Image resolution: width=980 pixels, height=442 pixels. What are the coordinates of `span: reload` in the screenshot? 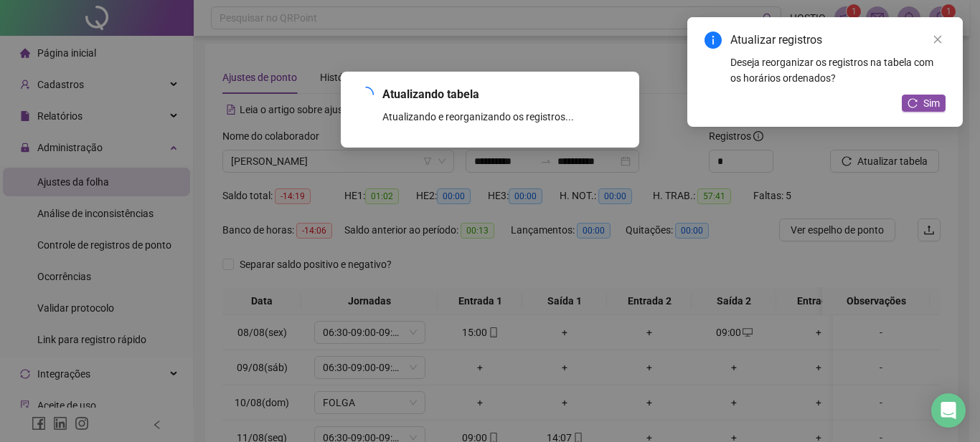 It's located at (913, 103).